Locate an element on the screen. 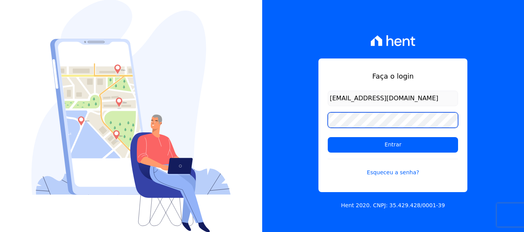  input: Entrar is located at coordinates (393, 145).